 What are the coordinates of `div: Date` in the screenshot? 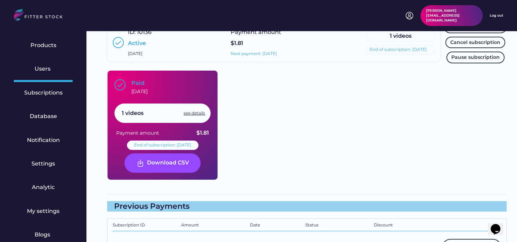 It's located at (276, 225).